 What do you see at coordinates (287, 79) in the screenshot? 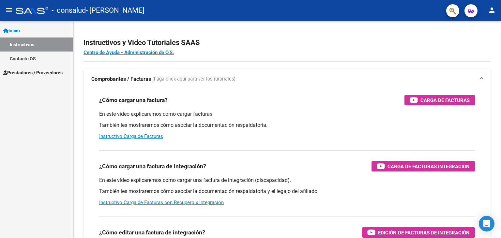
I see `mat-expansion-panel-header: Comprobantes / Facturas (haga click aquí para ver los tutoriales)` at bounding box center [287, 79].